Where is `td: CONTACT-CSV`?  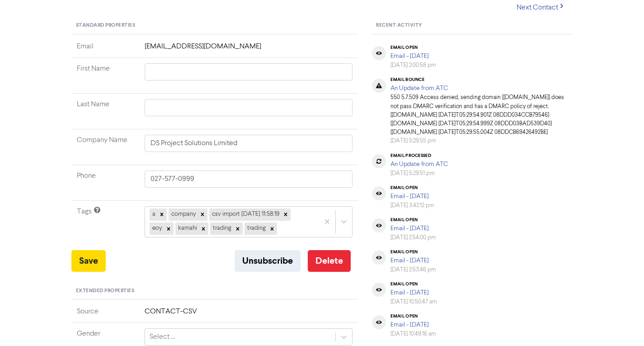 td: CONTACT-CSV is located at coordinates (248, 314).